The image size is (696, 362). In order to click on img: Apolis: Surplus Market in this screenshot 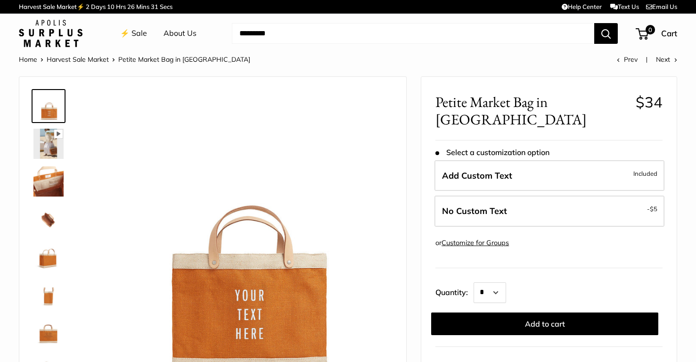, I will do `click(50, 33)`.